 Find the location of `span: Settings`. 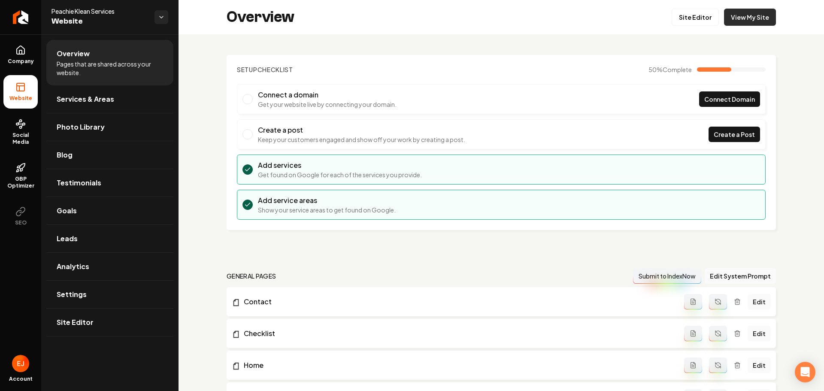

span: Settings is located at coordinates (72, 294).